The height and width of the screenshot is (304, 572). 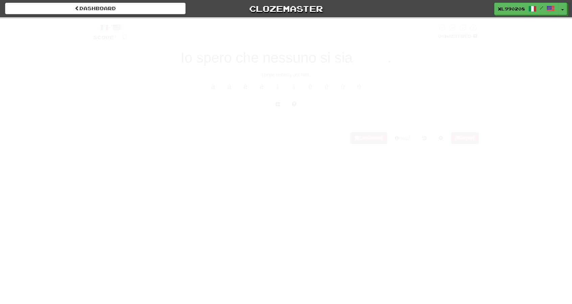 What do you see at coordinates (465, 138) in the screenshot?
I see `button: Report` at bounding box center [465, 138].